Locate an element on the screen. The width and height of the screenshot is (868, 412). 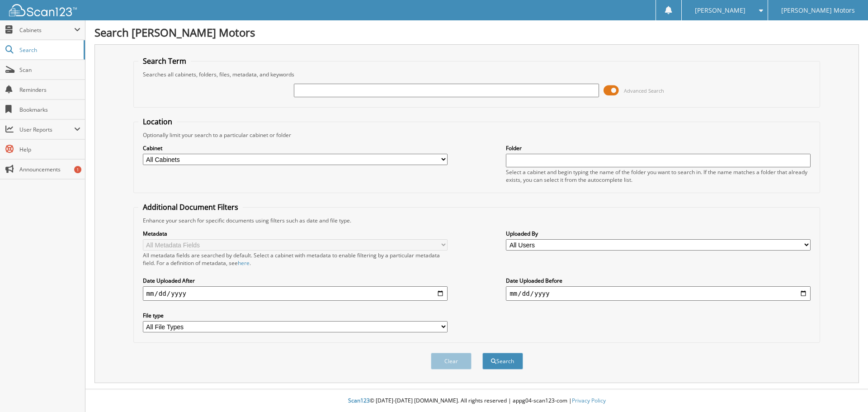
button: Clear is located at coordinates (451, 361).